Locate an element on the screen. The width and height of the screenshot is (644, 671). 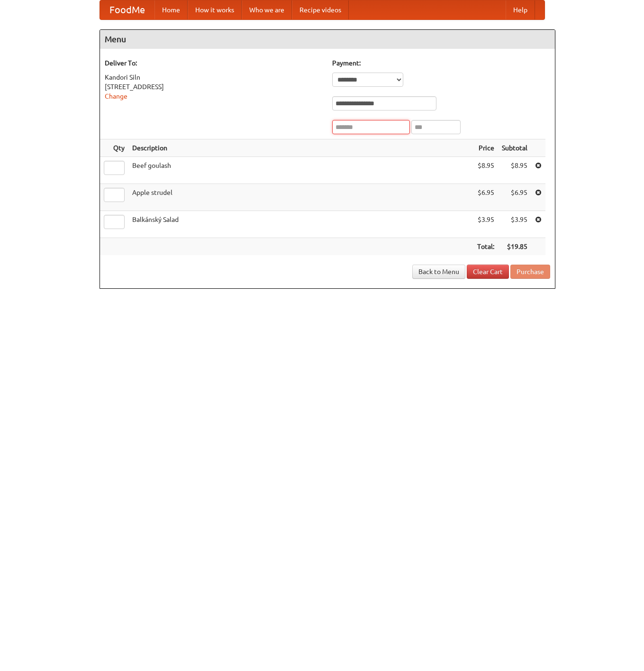
a: Recipe videos is located at coordinates (320, 10).